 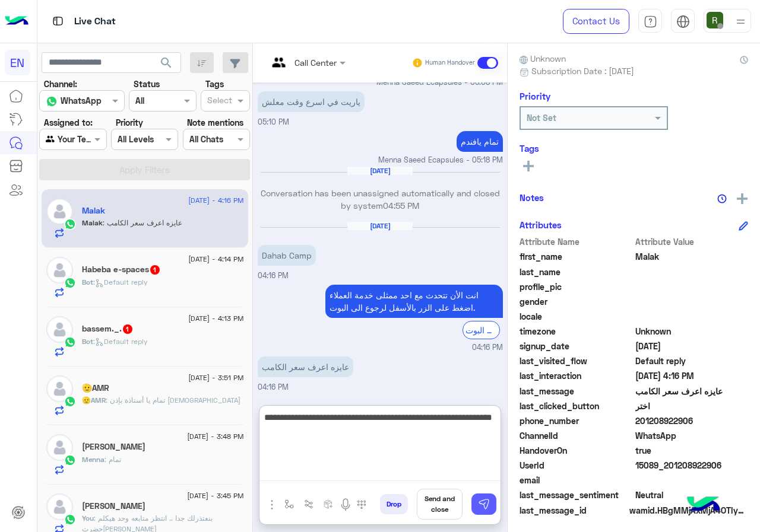 What do you see at coordinates (703, 506) in the screenshot?
I see `img: hulul-logo.png` at bounding box center [703, 506].